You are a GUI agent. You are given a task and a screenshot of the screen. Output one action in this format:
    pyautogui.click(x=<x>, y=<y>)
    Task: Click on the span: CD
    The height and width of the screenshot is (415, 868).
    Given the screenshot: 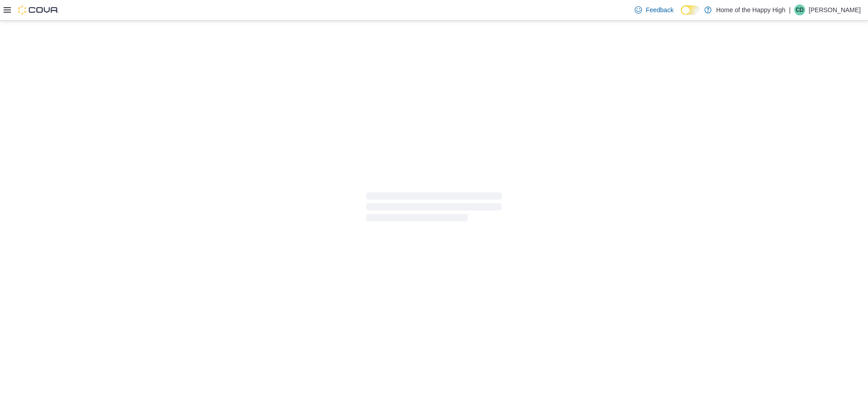 What is the action you would take?
    pyautogui.click(x=799, y=10)
    